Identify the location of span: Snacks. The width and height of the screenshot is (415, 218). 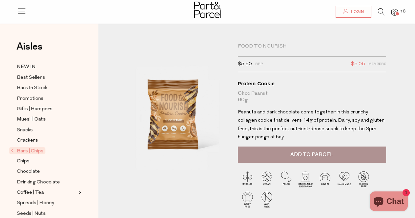
(25, 130).